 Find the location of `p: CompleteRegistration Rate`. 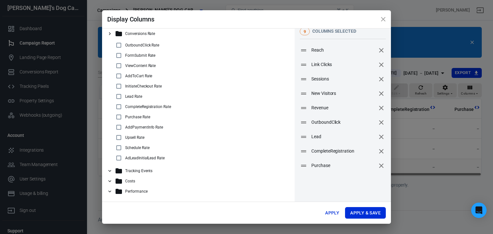

p: CompleteRegistration Rate is located at coordinates (148, 107).